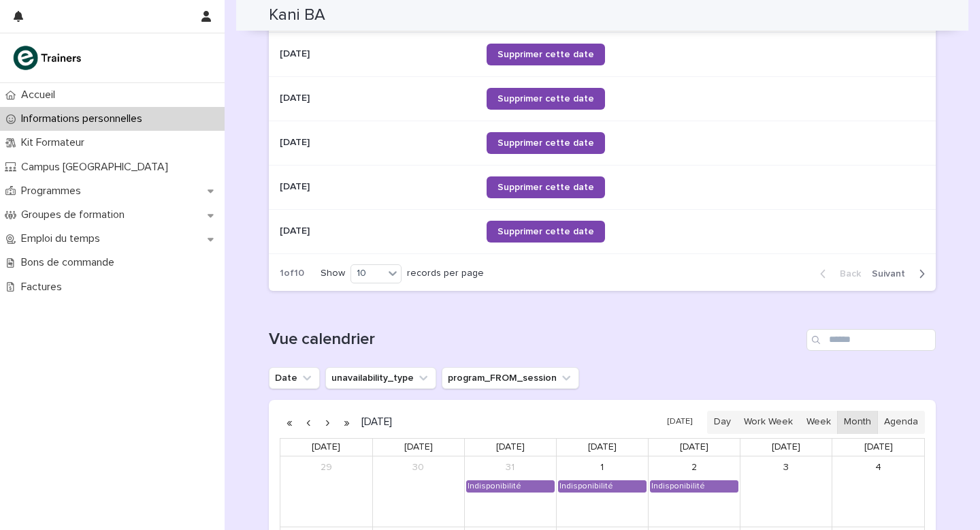 Image resolution: width=980 pixels, height=530 pixels. Describe the element at coordinates (786, 468) in the screenshot. I see `a: January 3, 2026` at that location.